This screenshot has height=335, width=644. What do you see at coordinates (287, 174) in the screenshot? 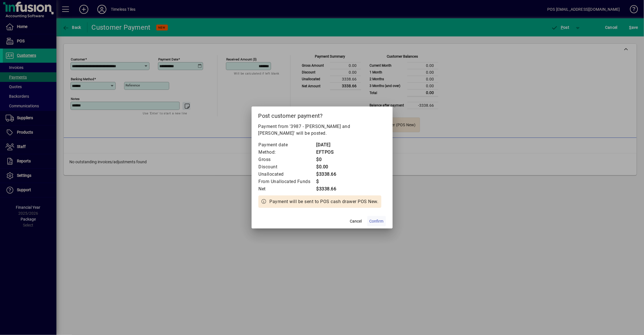
I see `td: Unallocated` at bounding box center [287, 174].